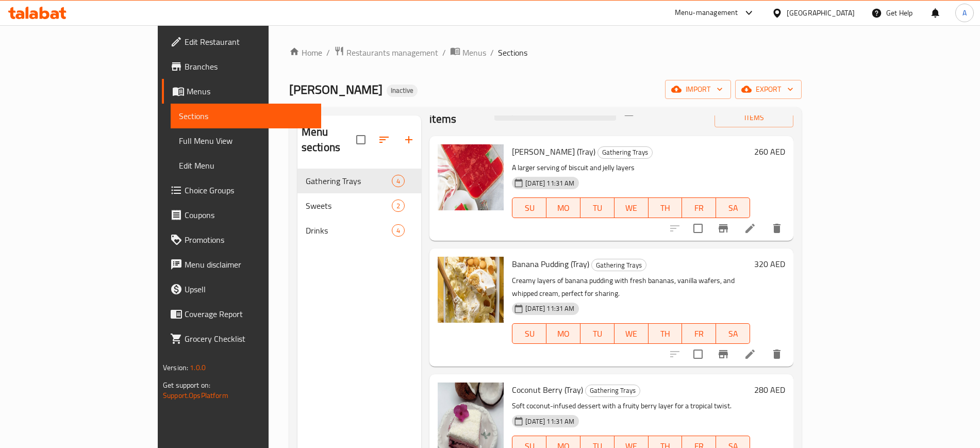 The image size is (980, 448). What do you see at coordinates (349, 206) in the screenshot?
I see `div: Sweets` at bounding box center [349, 206].